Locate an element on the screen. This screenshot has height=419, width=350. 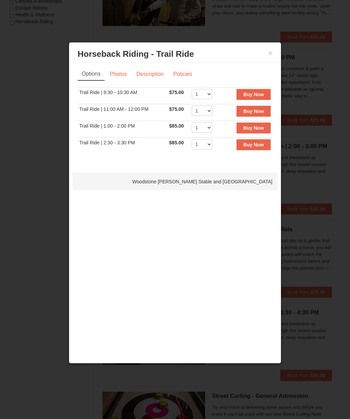
h3: Horseback Riding - Trail Ride is located at coordinates (175, 54).